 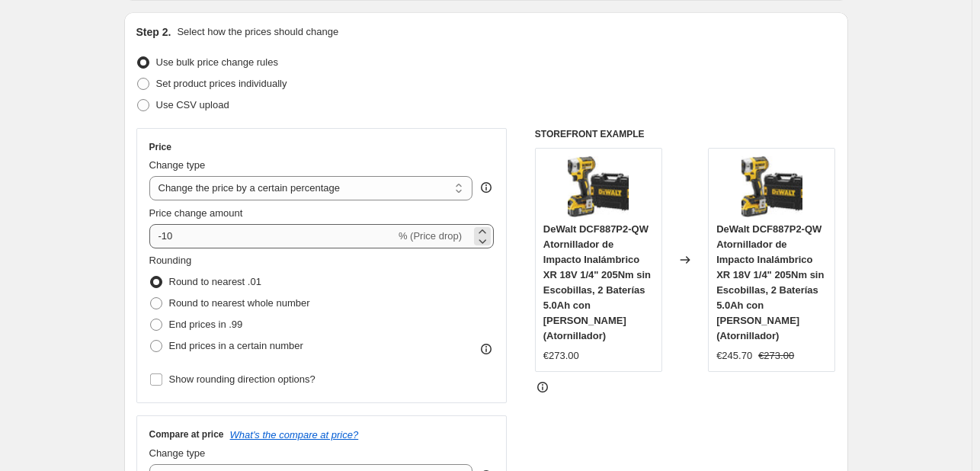 What do you see at coordinates (193, 104) in the screenshot?
I see `span: Use CSV upload` at bounding box center [193, 104].